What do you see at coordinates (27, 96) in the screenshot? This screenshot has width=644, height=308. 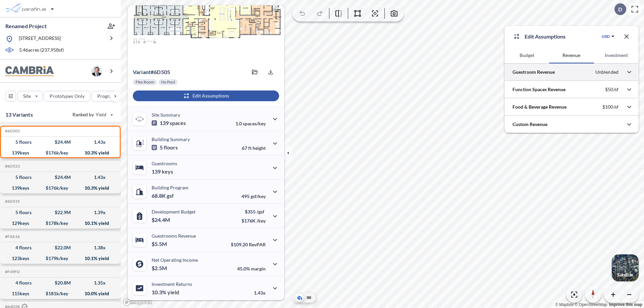 I see `p: Site` at bounding box center [27, 96].